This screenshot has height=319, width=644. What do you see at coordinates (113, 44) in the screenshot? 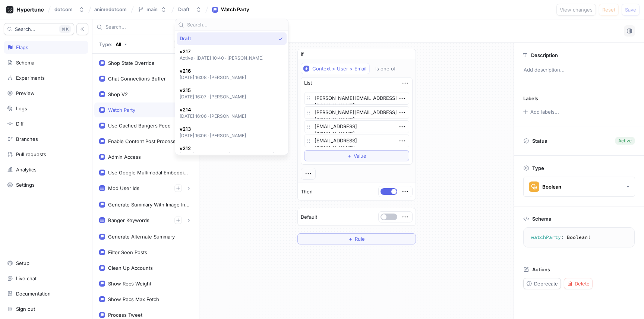
I see `button: Type: All` at bounding box center [113, 44].